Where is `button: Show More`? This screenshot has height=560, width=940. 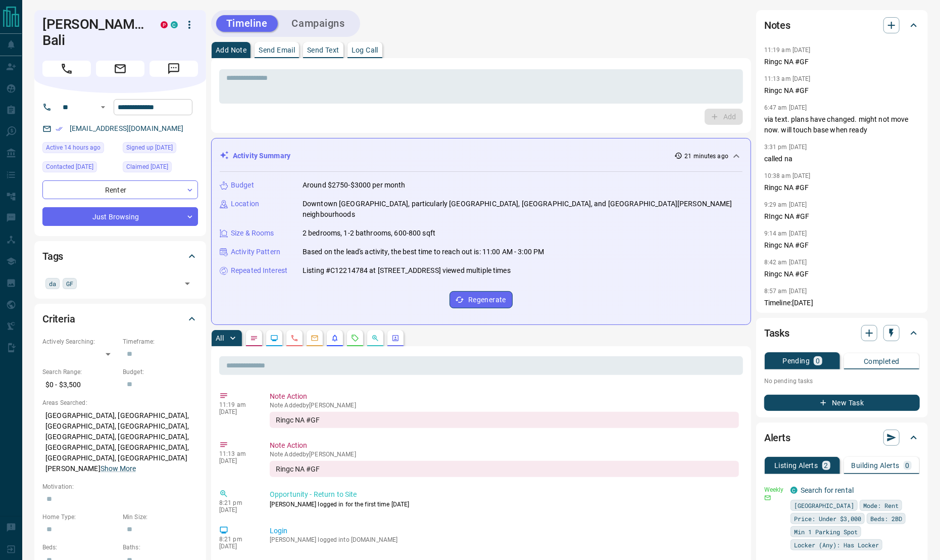
button: Show More is located at coordinates (118, 469).